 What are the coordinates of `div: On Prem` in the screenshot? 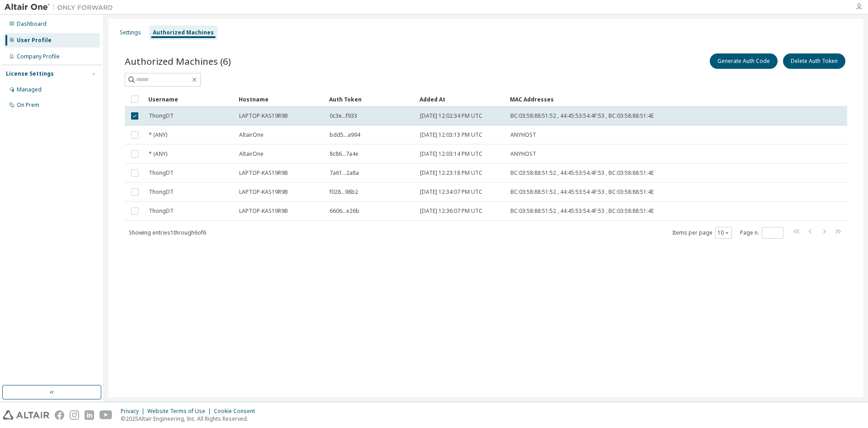 It's located at (28, 105).